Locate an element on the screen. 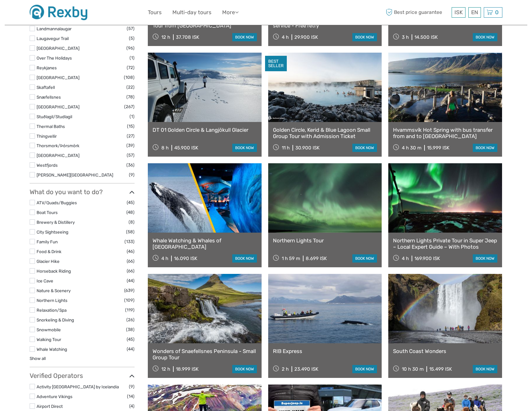 The width and height of the screenshot is (532, 411). a: RIB Express is located at coordinates (325, 351).